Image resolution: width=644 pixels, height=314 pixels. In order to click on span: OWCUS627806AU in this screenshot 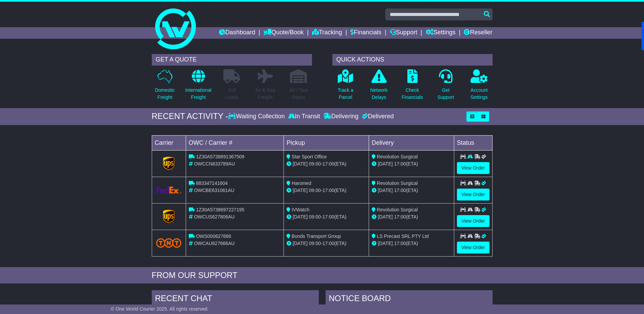, I will do `click(214, 217)`.